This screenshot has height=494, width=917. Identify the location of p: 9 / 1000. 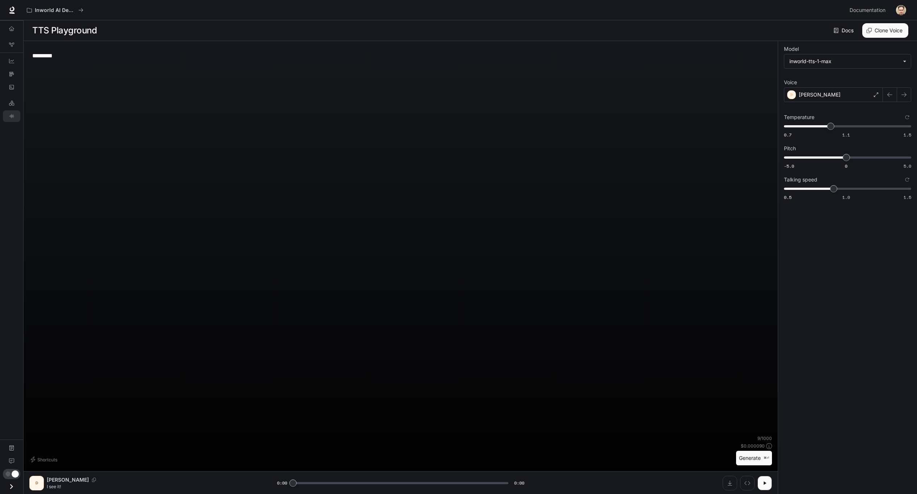
(765, 438).